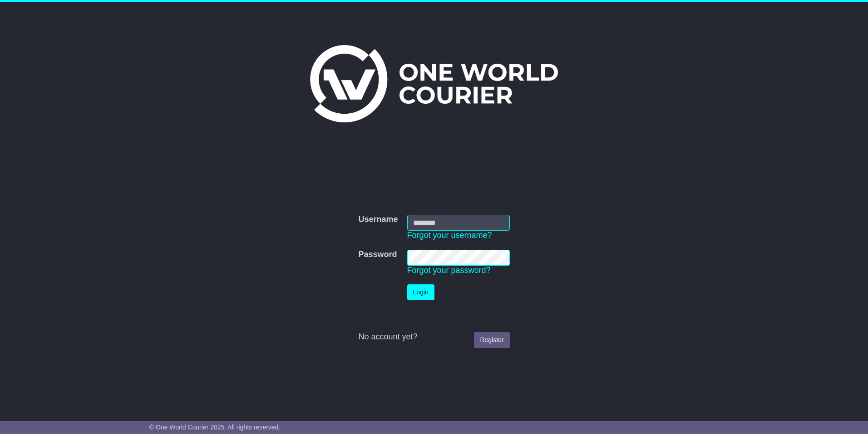 The width and height of the screenshot is (868, 434). Describe the element at coordinates (492, 340) in the screenshot. I see `a: Register` at that location.